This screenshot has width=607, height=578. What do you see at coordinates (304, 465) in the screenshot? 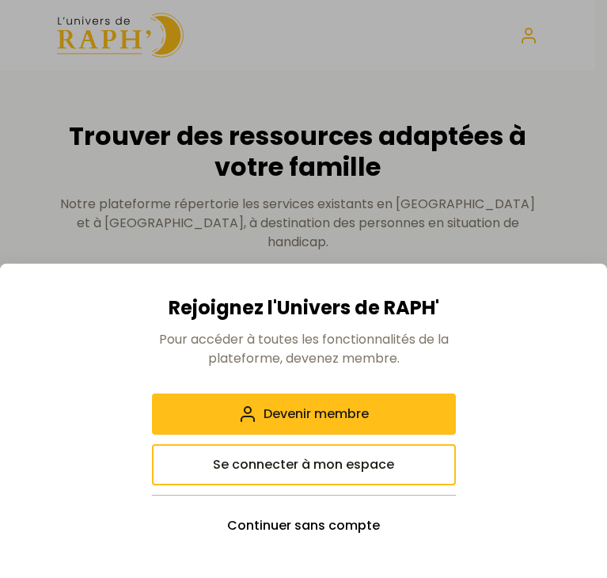
I see `button: Se connecter à mon espace` at bounding box center [304, 465].